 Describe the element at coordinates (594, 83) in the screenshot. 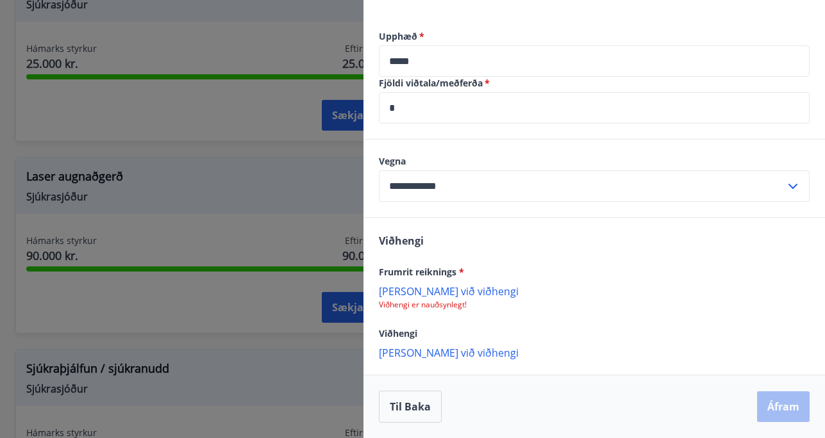

I see `label: Fjöldi viðtala/meðferða` at that location.